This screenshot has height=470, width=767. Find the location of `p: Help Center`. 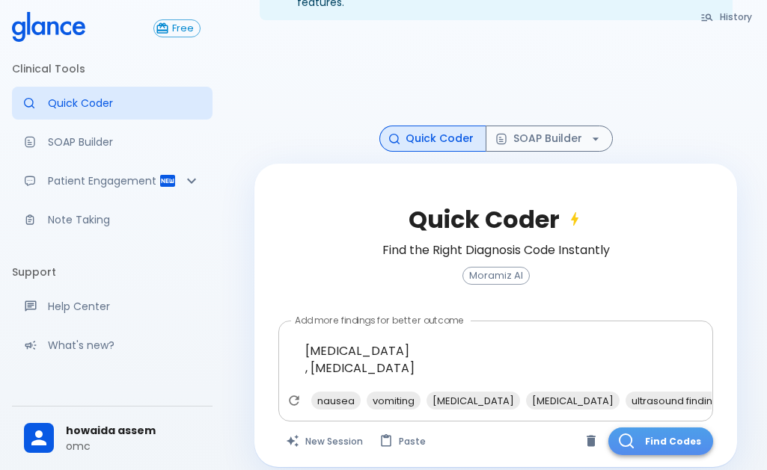

p: Help Center is located at coordinates (124, 307).